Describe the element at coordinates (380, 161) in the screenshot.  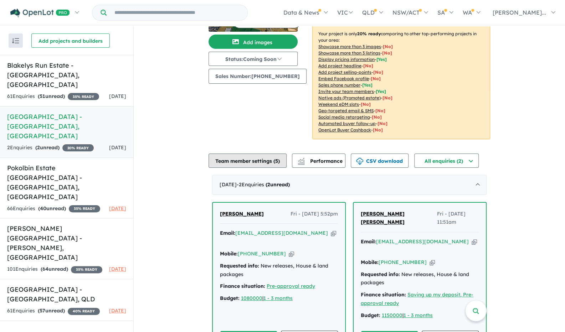
I see `button: CSV download` at that location.